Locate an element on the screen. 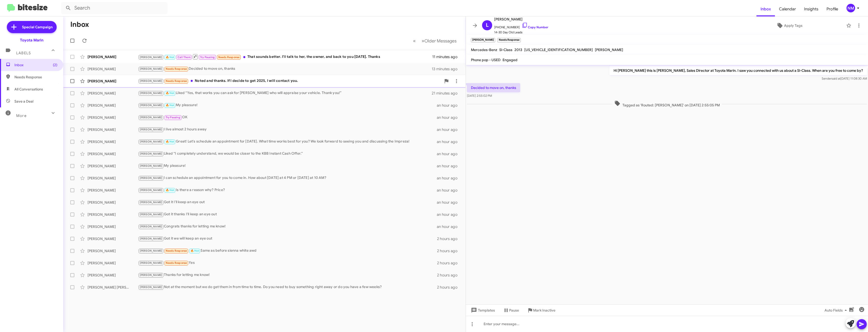 This screenshot has width=868, height=332. span: Special Campaign is located at coordinates (37, 27).